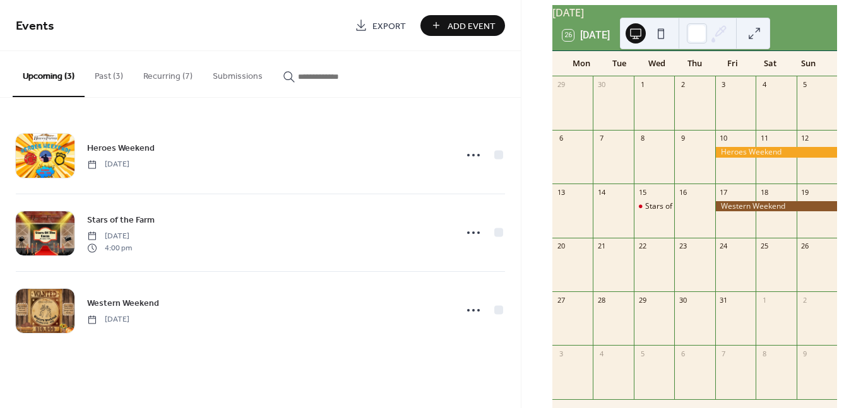 This screenshot has height=408, width=868. What do you see at coordinates (764, 246) in the screenshot?
I see `div: 25` at bounding box center [764, 246].